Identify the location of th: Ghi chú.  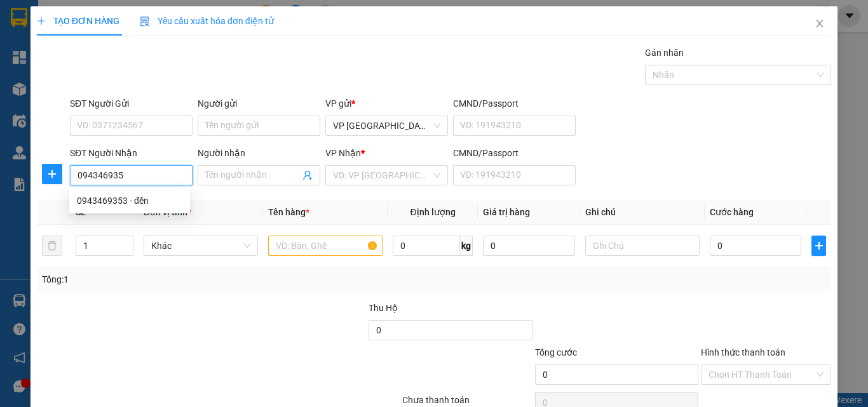
(643, 212).